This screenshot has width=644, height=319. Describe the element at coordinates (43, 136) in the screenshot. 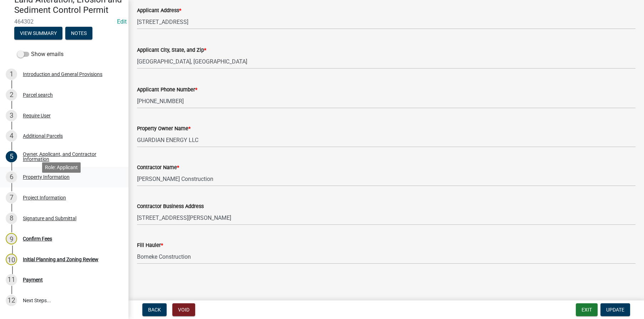

I see `div: Additional Parcels` at that location.